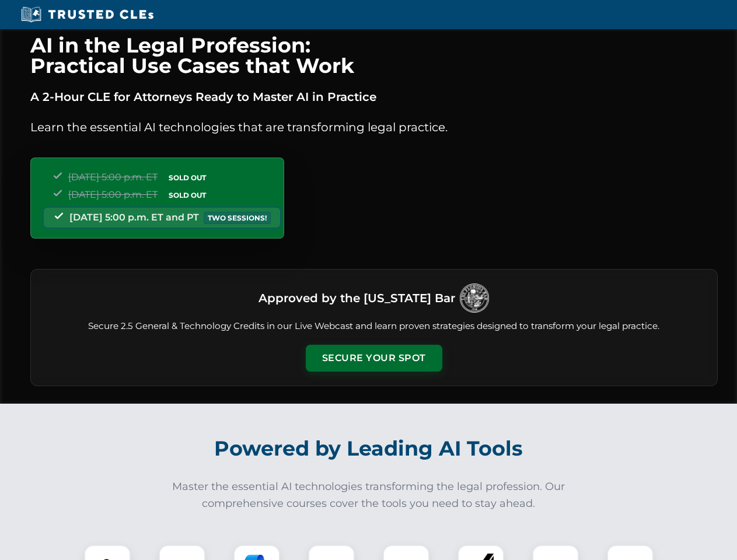  Describe the element at coordinates (374, 127) in the screenshot. I see `p: Learn the essential AI technologies that are transforming legal practice.` at that location.